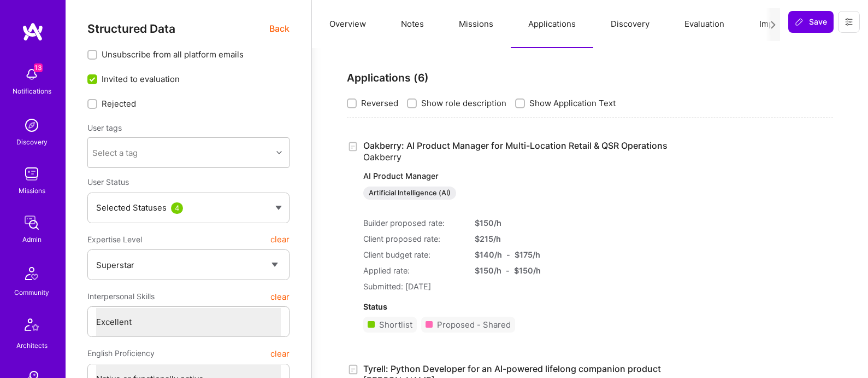  Describe the element at coordinates (380, 103) in the screenshot. I see `span: Reversed` at that location.